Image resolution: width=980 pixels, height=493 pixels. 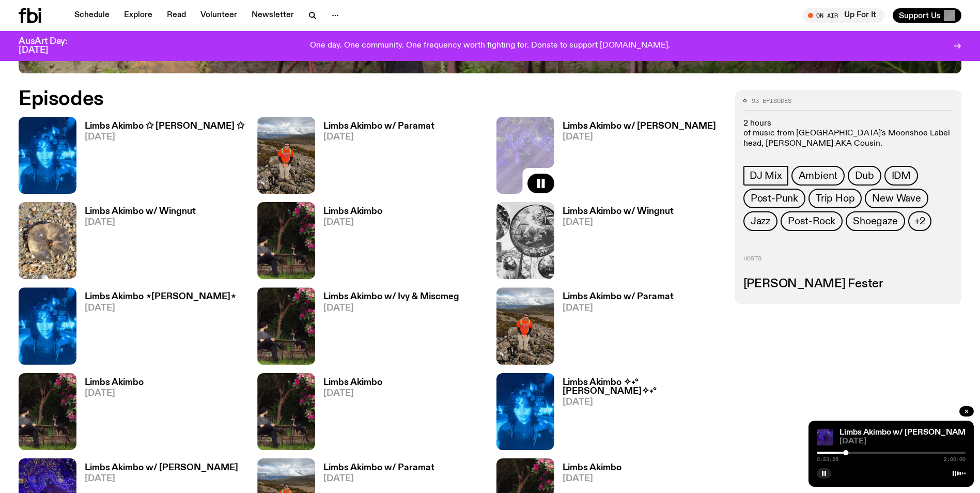 What do you see at coordinates (920, 221) in the screenshot?
I see `button: +2` at bounding box center [920, 221].